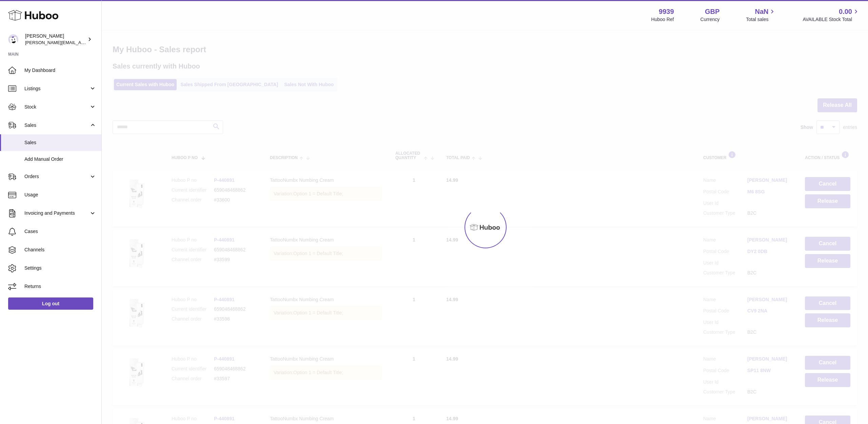 Image resolution: width=868 pixels, height=424 pixels. What do you see at coordinates (662, 19) in the screenshot?
I see `div: Huboo Ref` at bounding box center [662, 19].